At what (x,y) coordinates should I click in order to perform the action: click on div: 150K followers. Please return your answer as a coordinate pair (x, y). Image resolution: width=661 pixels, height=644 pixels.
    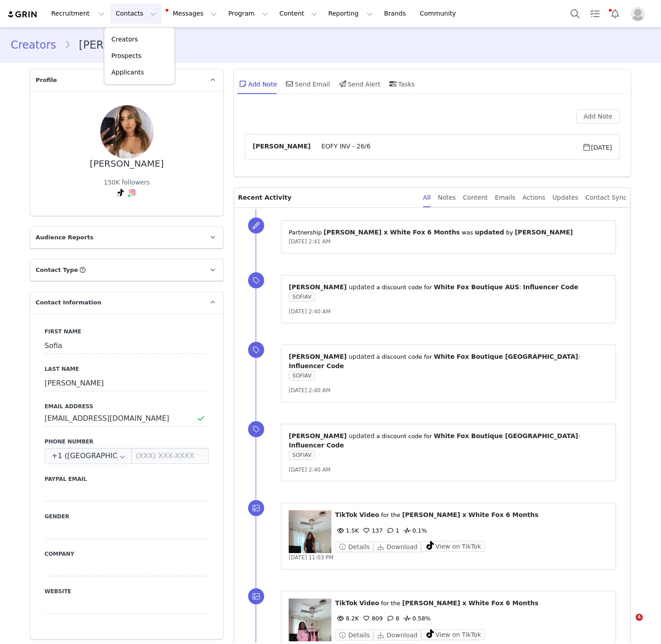
    Looking at the image, I should click on (126, 182).